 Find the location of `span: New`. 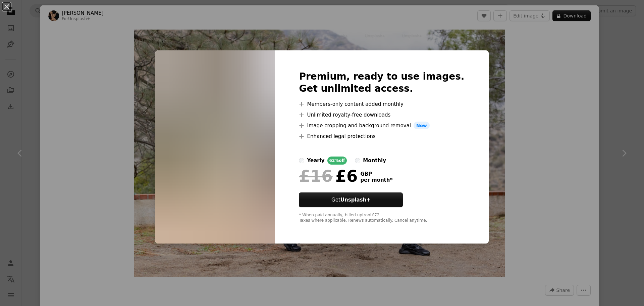

span: New is located at coordinates (422, 126).